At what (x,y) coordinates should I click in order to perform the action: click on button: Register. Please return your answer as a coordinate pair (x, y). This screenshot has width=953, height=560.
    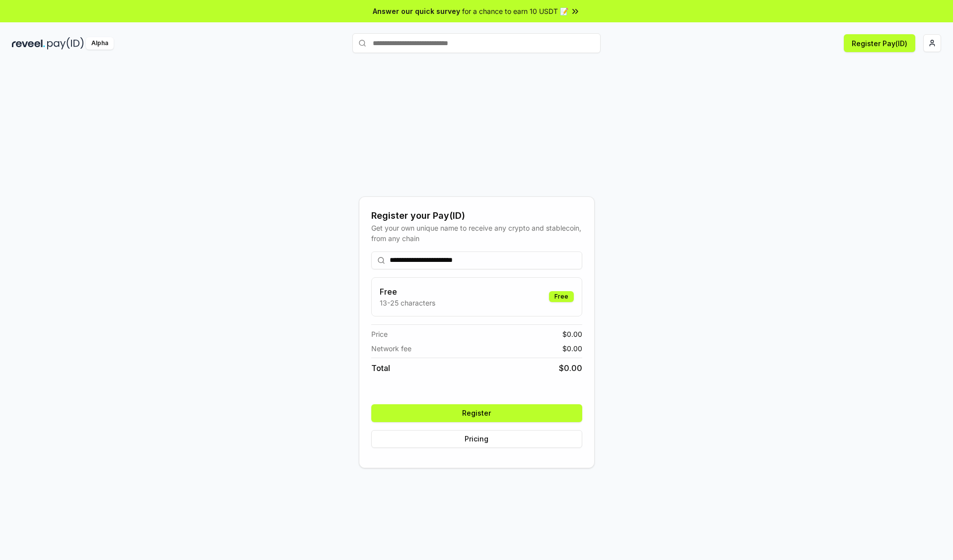
    Looking at the image, I should click on (477, 414).